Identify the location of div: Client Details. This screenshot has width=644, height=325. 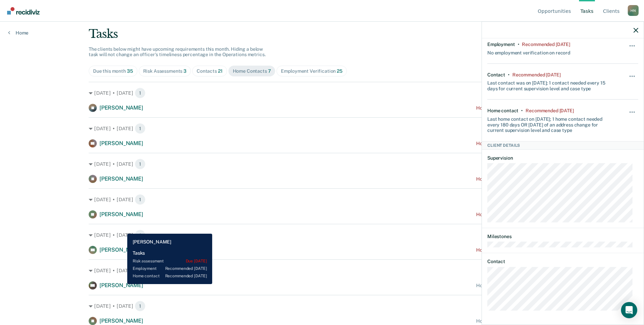
(562, 146).